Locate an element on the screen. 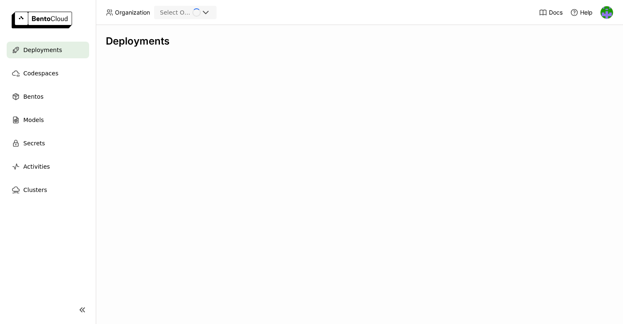 The height and width of the screenshot is (324, 623). span: Help is located at coordinates (586, 12).